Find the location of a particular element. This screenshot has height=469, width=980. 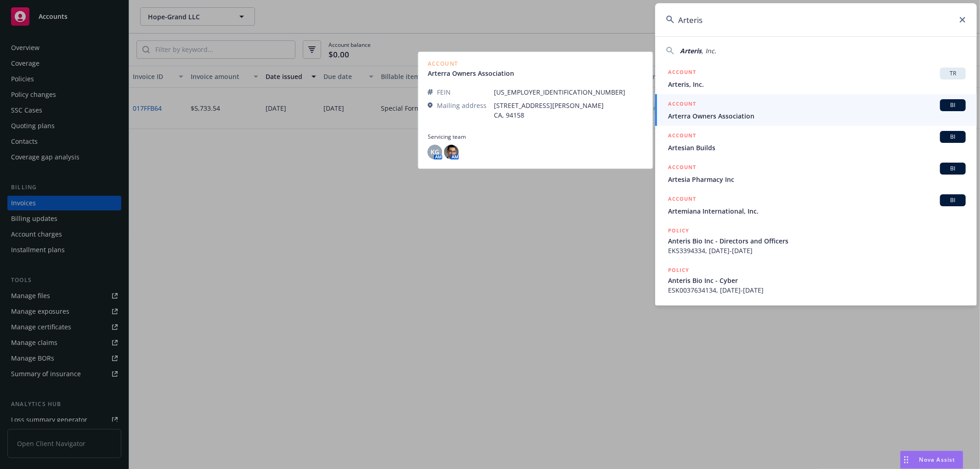

a: ACCOUNTTRArteris, Inc. is located at coordinates (815, 78).